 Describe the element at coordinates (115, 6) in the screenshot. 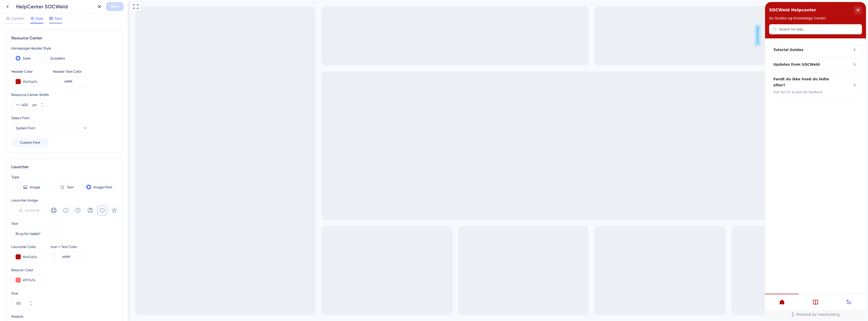

I see `span: Save` at that location.